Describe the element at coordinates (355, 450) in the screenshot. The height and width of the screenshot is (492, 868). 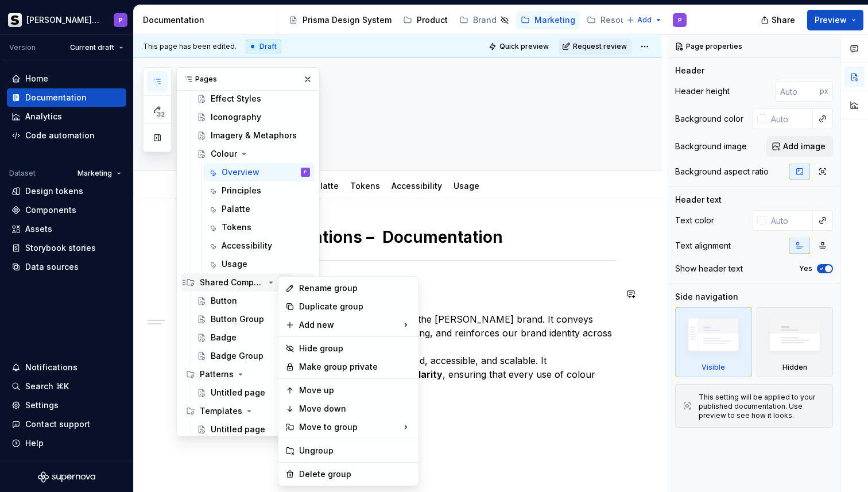
I see `div: Ungroup` at that location.